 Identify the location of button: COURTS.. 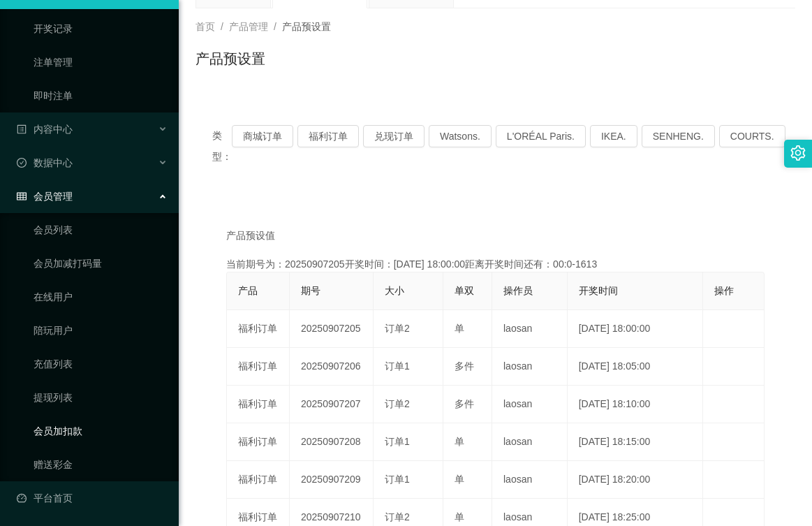
(752, 136).